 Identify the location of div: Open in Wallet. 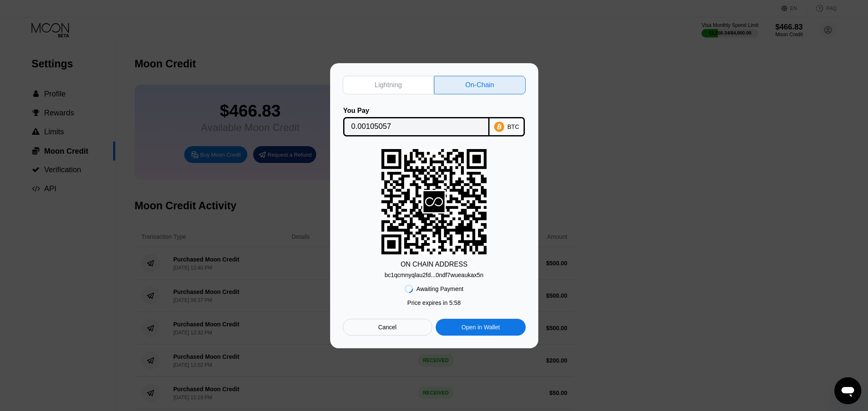
(480, 327).